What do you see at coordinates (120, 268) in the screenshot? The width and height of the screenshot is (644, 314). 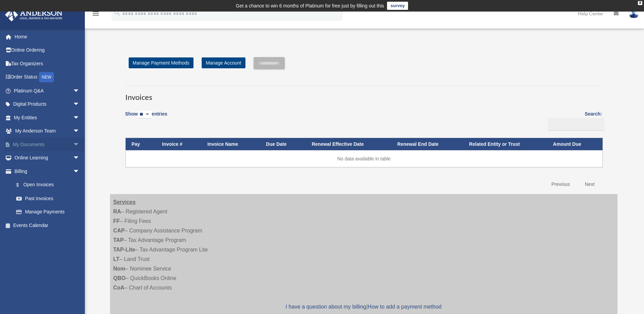 I see `strong: Nom` at bounding box center [120, 268].